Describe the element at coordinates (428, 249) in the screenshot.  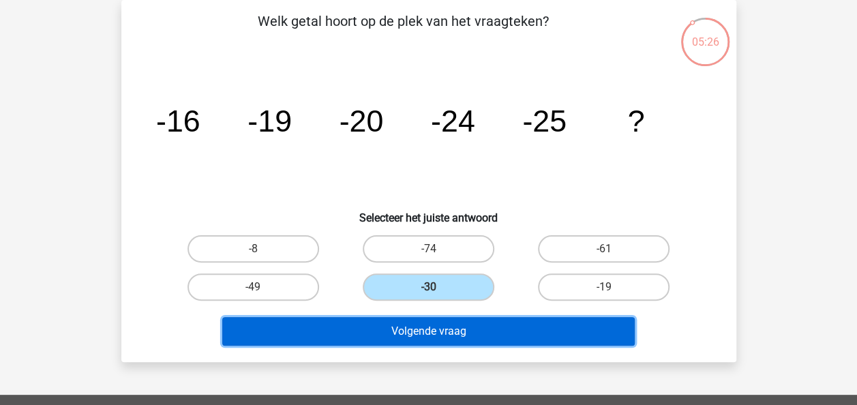
I see `label: -74` at that location.